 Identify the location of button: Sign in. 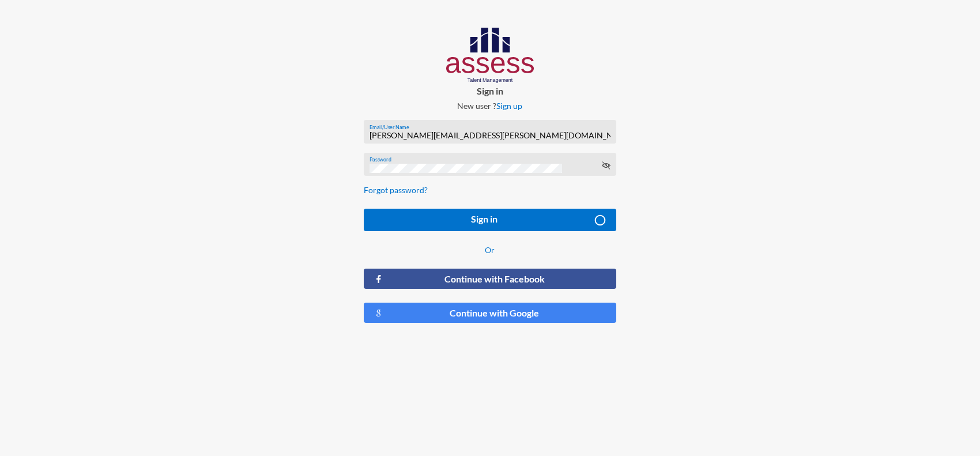
(490, 219).